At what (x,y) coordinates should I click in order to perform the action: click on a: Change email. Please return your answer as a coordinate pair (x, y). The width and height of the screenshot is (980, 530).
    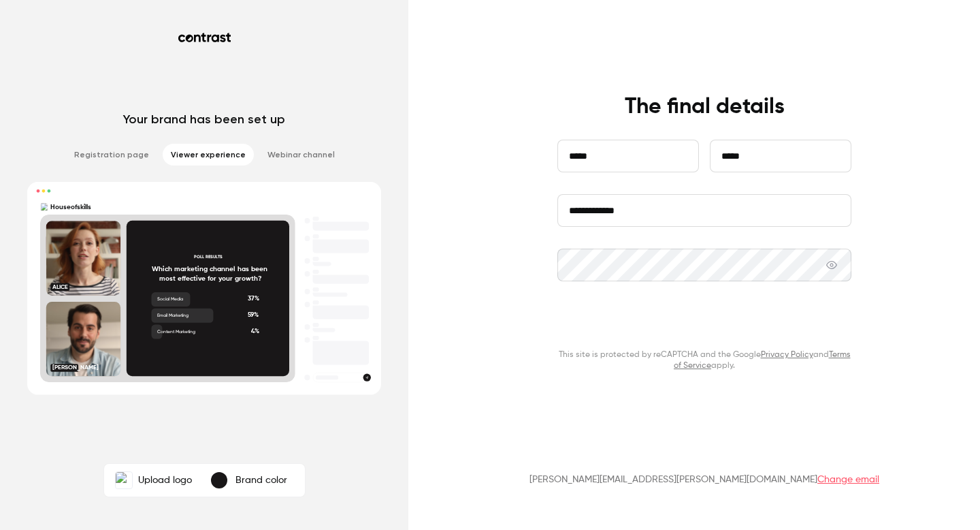
    Looking at the image, I should click on (848, 480).